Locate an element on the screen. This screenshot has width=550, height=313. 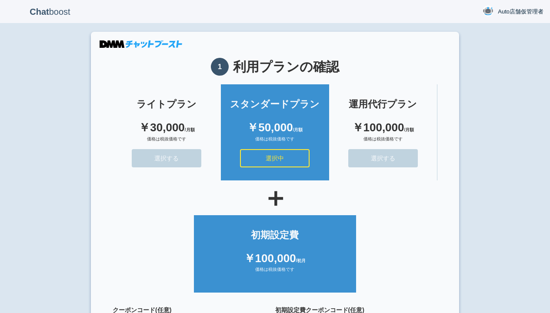
span: Auto店舗仮管理者 is located at coordinates (521, 12).